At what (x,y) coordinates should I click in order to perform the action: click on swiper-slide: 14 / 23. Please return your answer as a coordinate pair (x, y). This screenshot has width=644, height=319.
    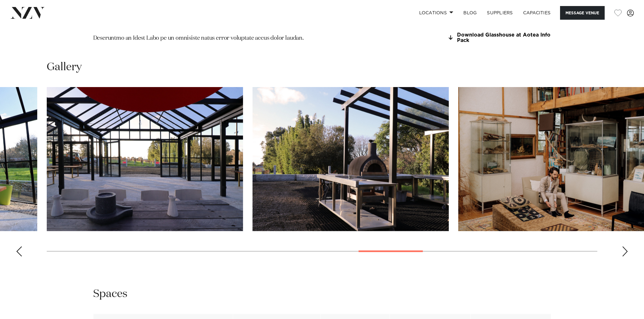
    Looking at the image, I should click on (145, 159).